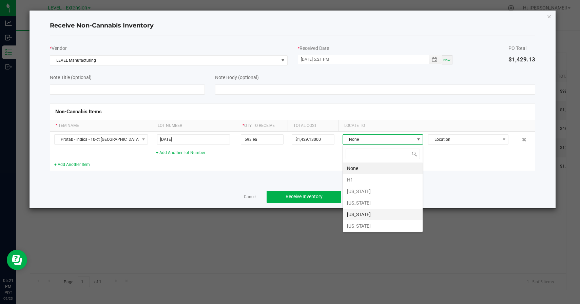  What do you see at coordinates (164, 60) in the screenshot?
I see `span: LEVEL Manufacturing` at bounding box center [164, 60].